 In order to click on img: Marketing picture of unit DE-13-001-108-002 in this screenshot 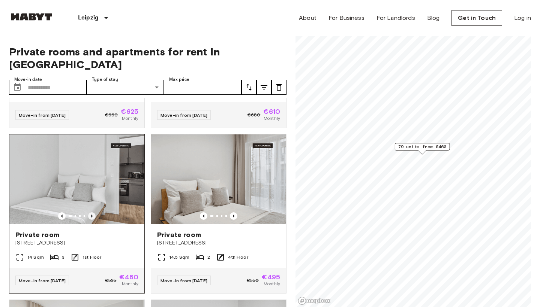, I will do `click(77, 180)`.